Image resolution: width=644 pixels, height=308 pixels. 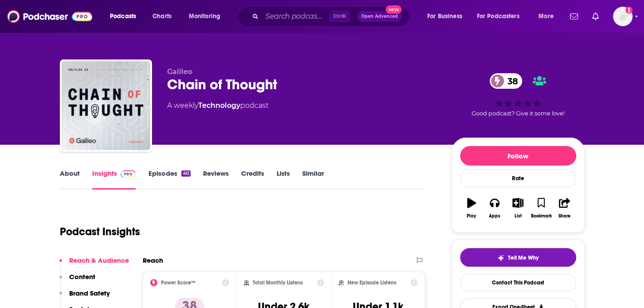 I want to click on a: Charts, so click(x=162, y=16).